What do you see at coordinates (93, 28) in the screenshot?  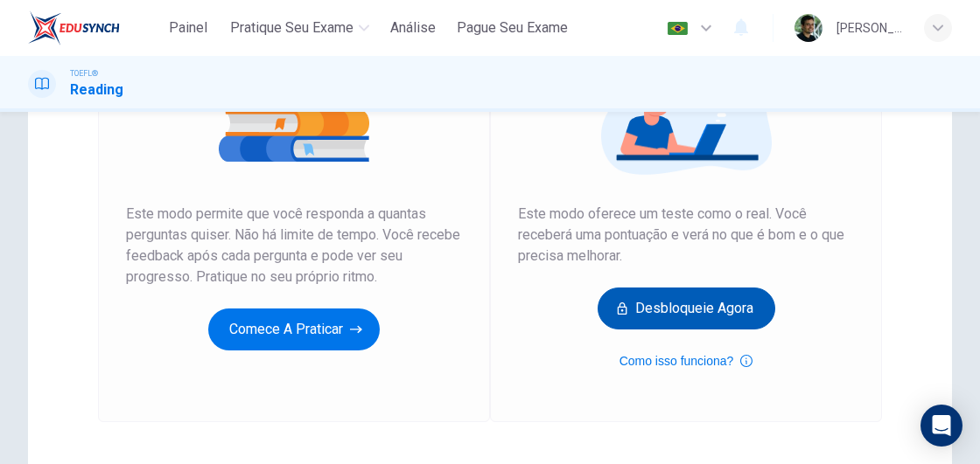 I see `a: EduSynch logo` at bounding box center [93, 28].